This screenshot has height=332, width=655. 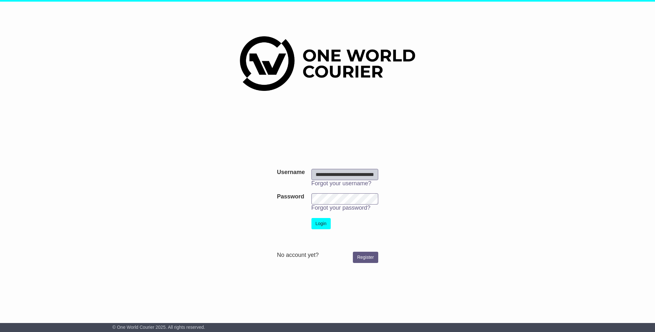 I want to click on button: Login, so click(x=321, y=224).